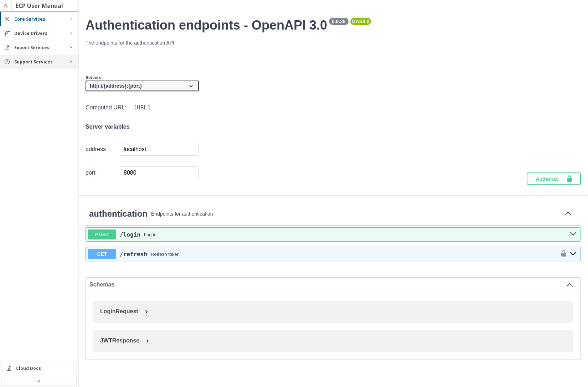  What do you see at coordinates (120, 340) in the screenshot?
I see `span: JWTResponse` at bounding box center [120, 340].